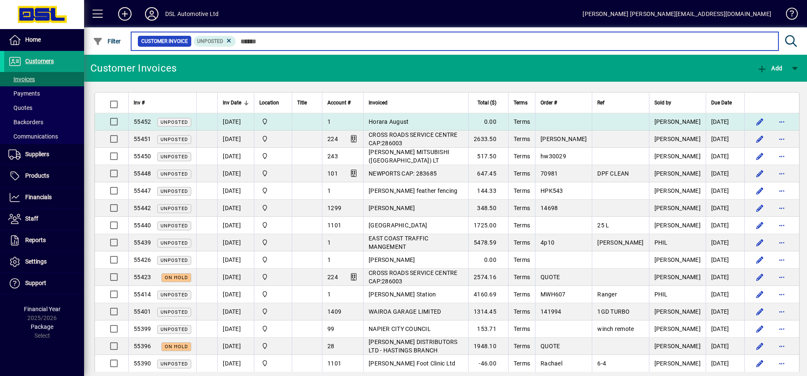 Image resolution: width=807 pixels, height=376 pixels. Describe the element at coordinates (44, 136) in the screenshot. I see `a: Communications` at that location.